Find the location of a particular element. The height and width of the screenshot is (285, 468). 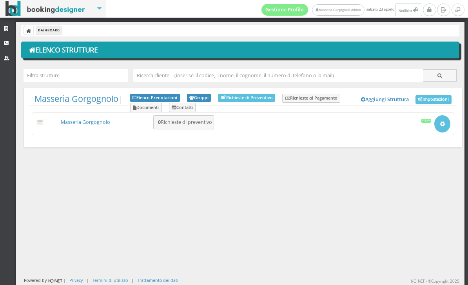

div: Powered by | is located at coordinates (45, 280).